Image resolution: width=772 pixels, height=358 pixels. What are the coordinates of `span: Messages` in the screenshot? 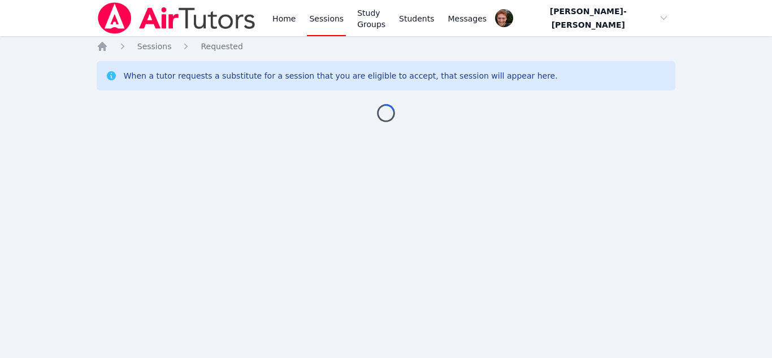 It's located at (467, 19).